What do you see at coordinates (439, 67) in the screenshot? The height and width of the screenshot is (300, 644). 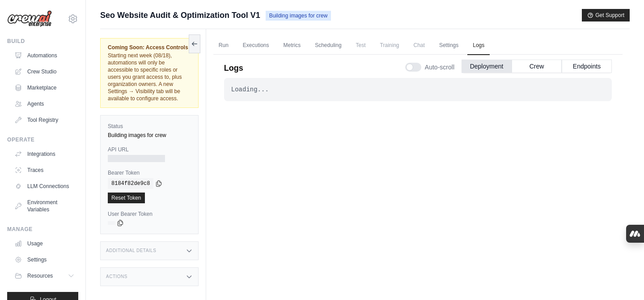 I see `span: Auto-scroll` at bounding box center [439, 67].